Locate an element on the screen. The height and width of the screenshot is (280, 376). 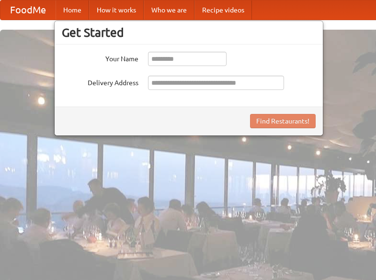
label: Your Name is located at coordinates (100, 58).